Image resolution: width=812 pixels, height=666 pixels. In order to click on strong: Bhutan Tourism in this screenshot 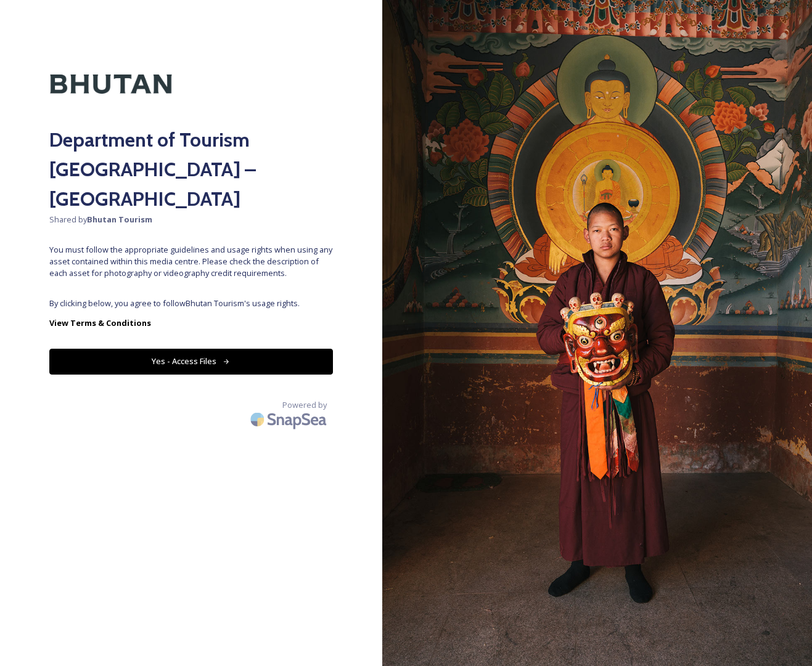, I will do `click(120, 219)`.